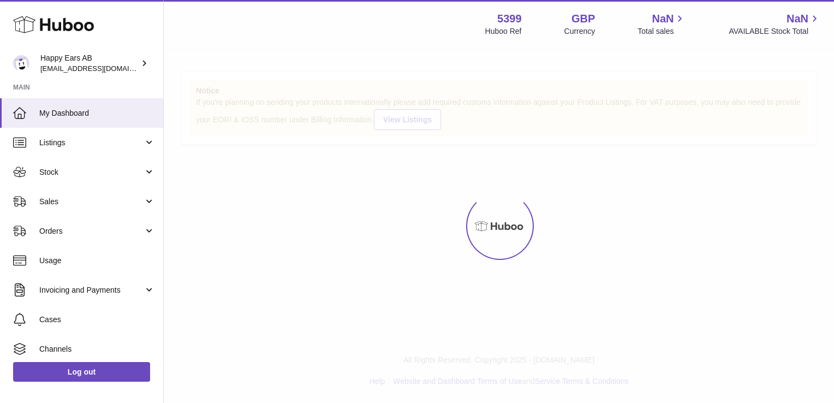 Image resolution: width=834 pixels, height=403 pixels. What do you see at coordinates (662, 24) in the screenshot?
I see `a: NaN Total sales` at bounding box center [662, 24].